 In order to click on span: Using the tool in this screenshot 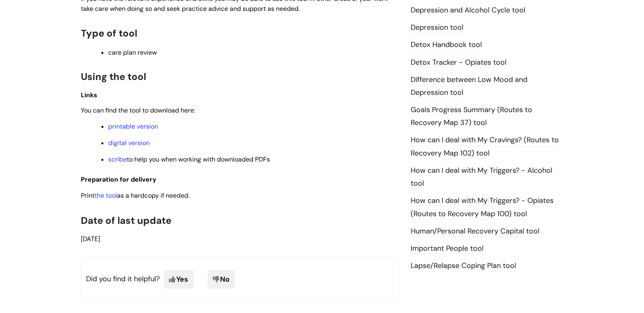, I will do `click(113, 77)`.